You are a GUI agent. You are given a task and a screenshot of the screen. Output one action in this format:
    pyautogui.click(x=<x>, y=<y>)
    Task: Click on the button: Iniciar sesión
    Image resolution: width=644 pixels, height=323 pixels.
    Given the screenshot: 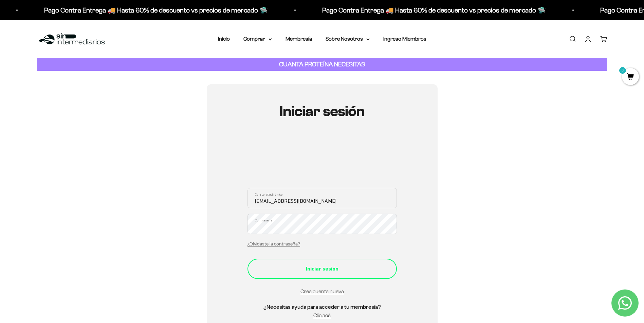 What is the action you would take?
    pyautogui.click(x=322, y=269)
    